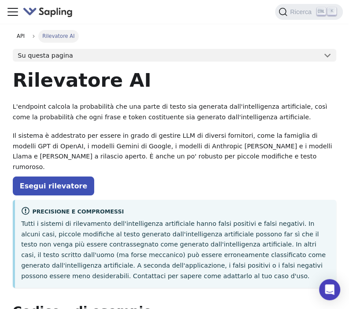 This screenshot has height=309, width=349. What do you see at coordinates (78, 211) in the screenshot?
I see `font: Precisione e compromessi` at bounding box center [78, 211].